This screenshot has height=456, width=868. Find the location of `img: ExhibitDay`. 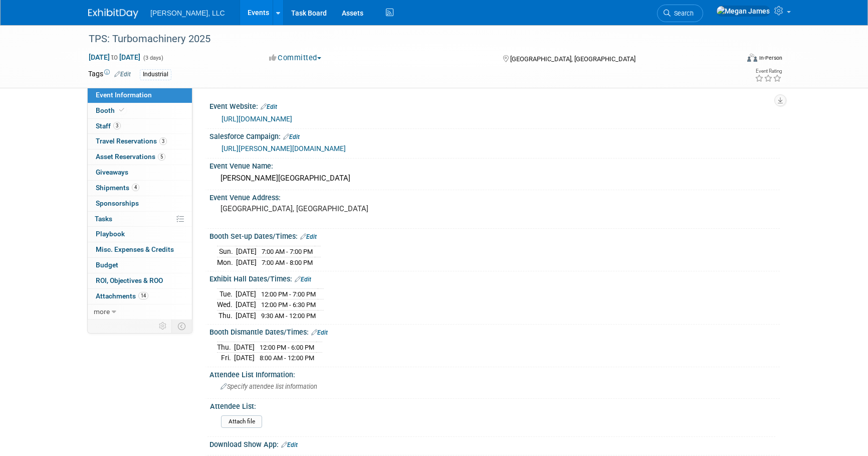

img: ExhibitDay is located at coordinates (113, 13).